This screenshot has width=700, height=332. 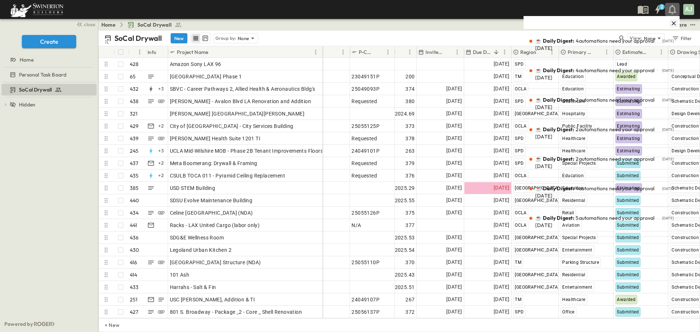 I want to click on p: 436, so click(x=134, y=238).